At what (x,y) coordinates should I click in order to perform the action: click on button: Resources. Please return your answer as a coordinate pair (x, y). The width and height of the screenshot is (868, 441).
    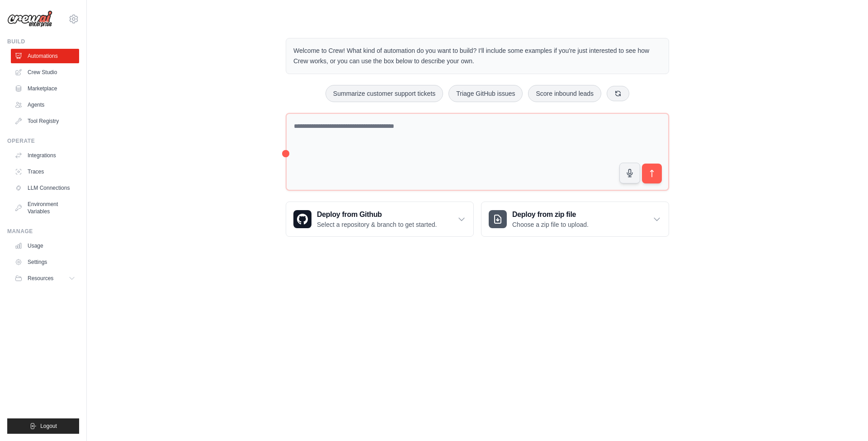
    Looking at the image, I should click on (45, 279).